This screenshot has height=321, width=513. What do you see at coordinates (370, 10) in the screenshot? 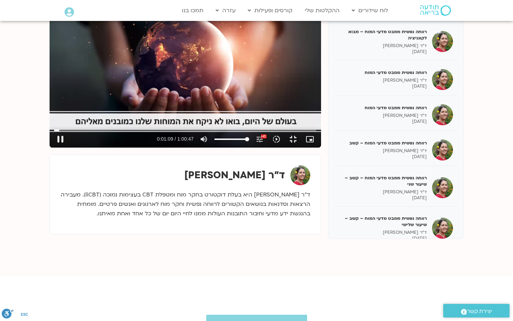
I see `a: לוח שידורים` at bounding box center [370, 10].